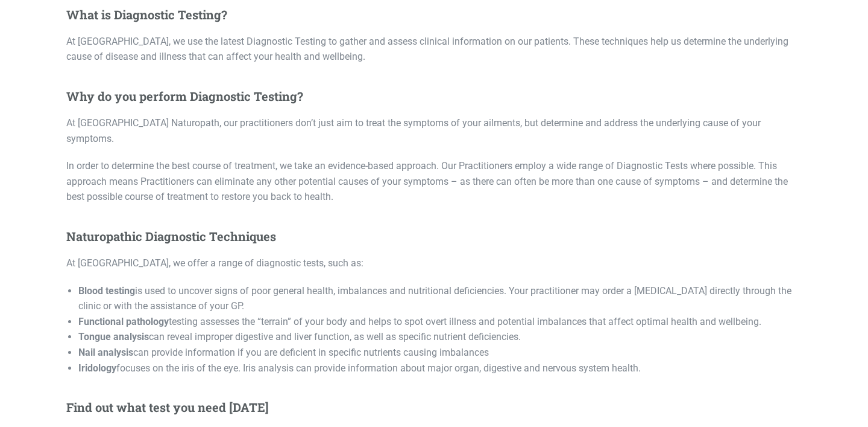  I want to click on strong: Blood testing, so click(107, 291).